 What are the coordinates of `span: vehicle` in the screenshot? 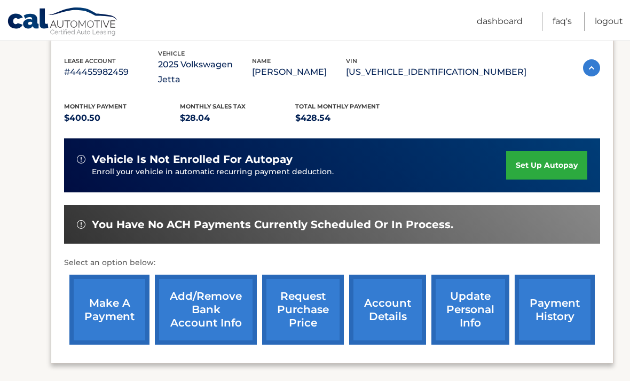 It's located at (171, 53).